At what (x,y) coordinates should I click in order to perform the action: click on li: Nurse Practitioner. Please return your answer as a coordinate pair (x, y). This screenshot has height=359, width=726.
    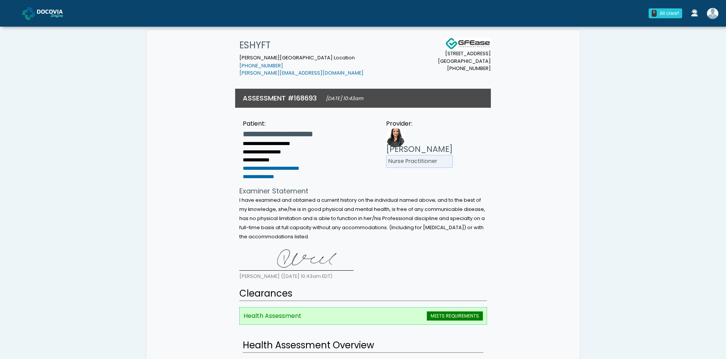
    Looking at the image, I should click on (419, 162).